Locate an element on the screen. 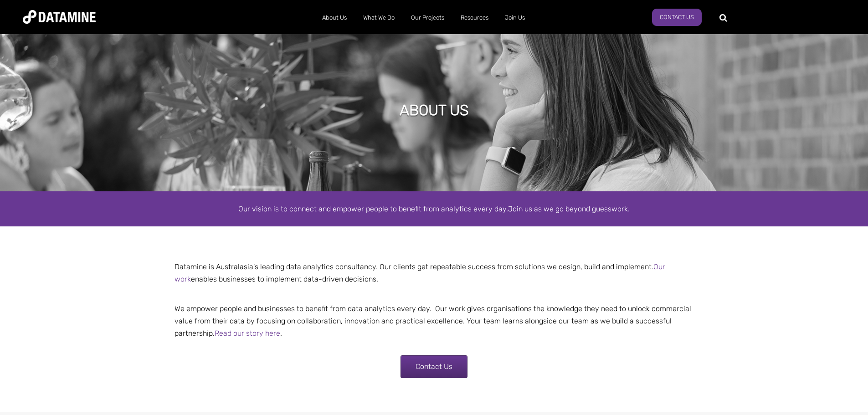 The width and height of the screenshot is (868, 415). span: Join us as we go beyond guesswork. is located at coordinates (568, 209).